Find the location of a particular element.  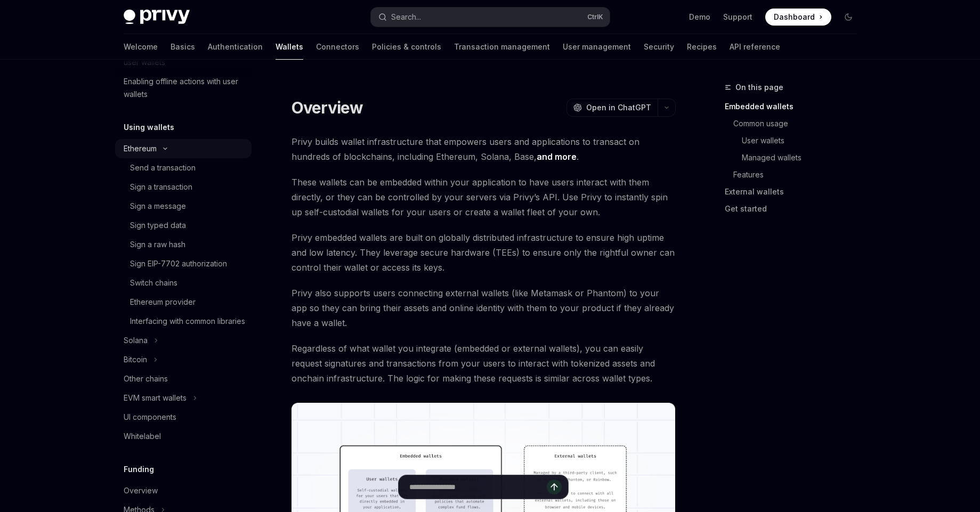

button: Toggle Ethereum section is located at coordinates (183, 149).